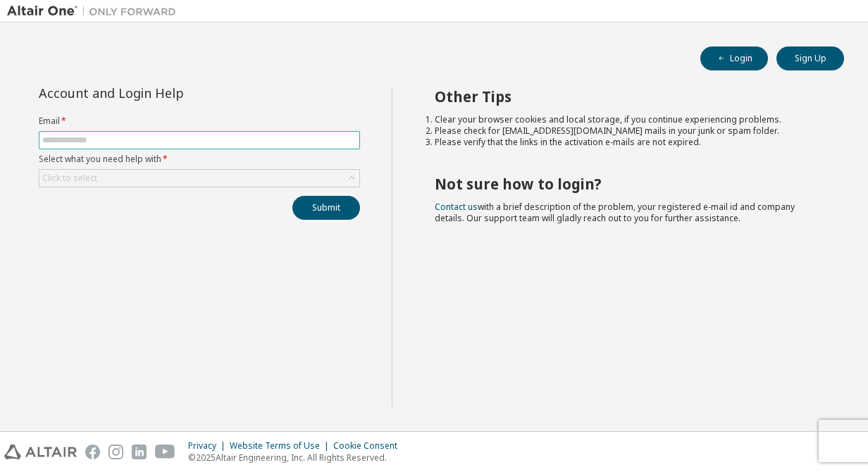  What do you see at coordinates (296, 457) in the screenshot?
I see `p: © 2025 Altair Engineering, Inc. All Rights Reserved.` at bounding box center [296, 457].